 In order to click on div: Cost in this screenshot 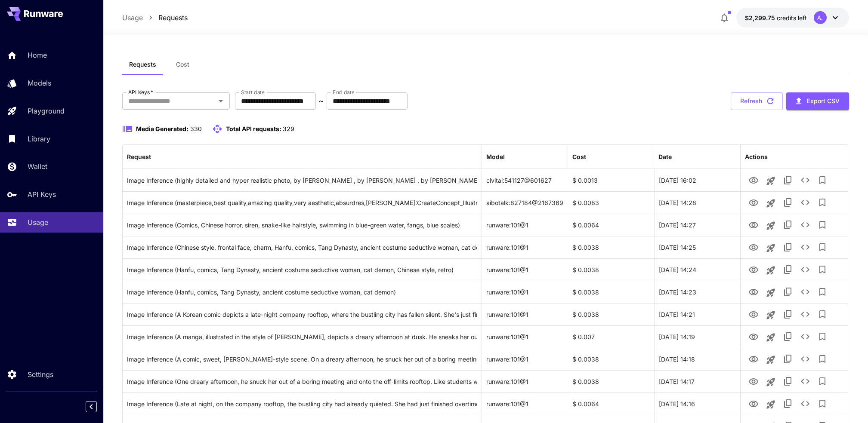, I will do `click(579, 156)`.